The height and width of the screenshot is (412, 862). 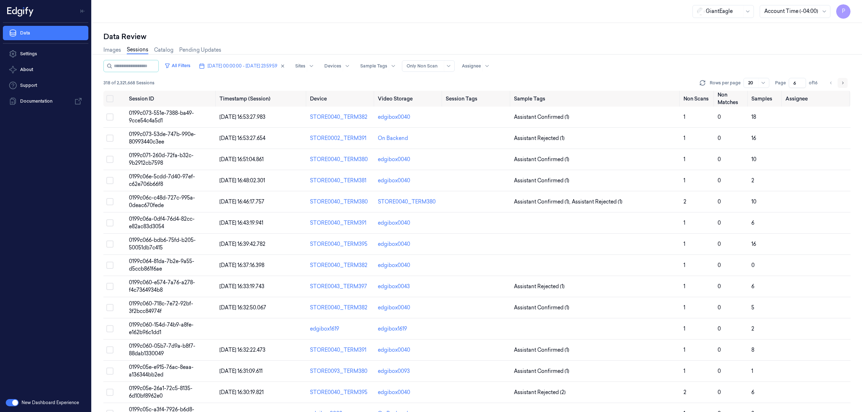 I want to click on span: 318 of 2,321,668 Sessions, so click(x=129, y=83).